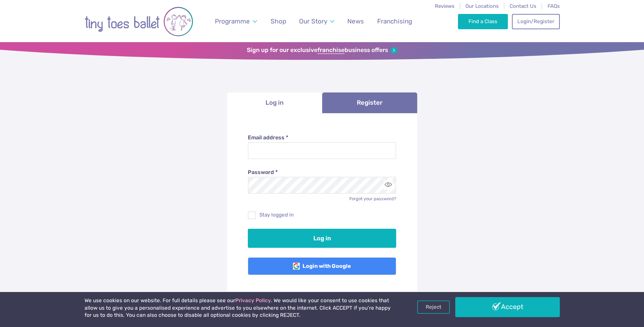 The height and width of the screenshot is (327, 644). What do you see at coordinates (369, 103) in the screenshot?
I see `a: Register` at bounding box center [369, 103].